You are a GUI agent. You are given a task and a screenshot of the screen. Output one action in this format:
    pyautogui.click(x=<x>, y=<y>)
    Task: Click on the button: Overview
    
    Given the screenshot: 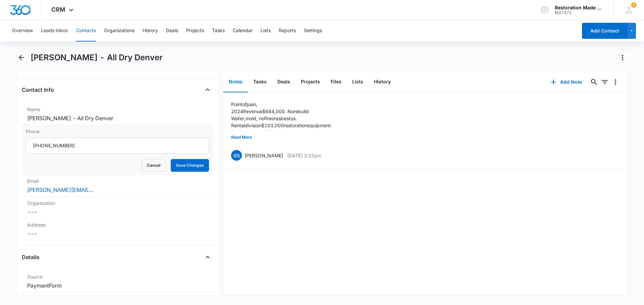 What is the action you would take?
    pyautogui.click(x=22, y=31)
    